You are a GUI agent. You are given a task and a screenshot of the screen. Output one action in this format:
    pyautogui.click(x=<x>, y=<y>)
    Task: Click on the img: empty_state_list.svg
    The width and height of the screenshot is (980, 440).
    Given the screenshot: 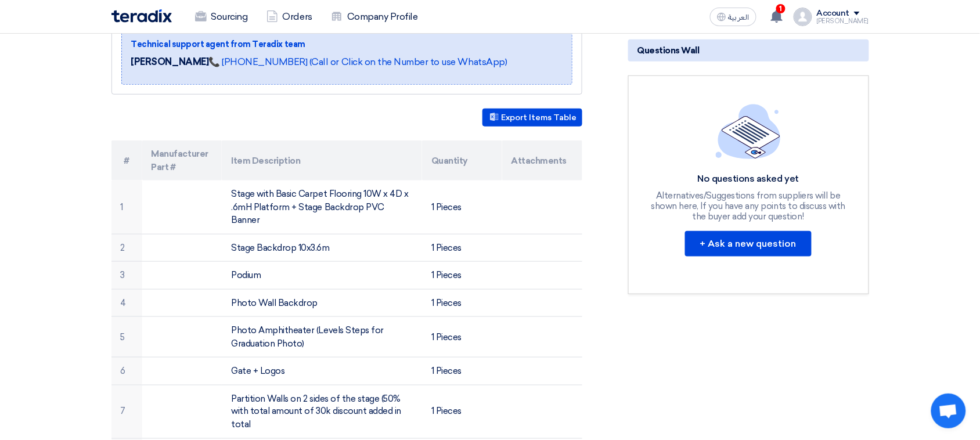 What is the action you would take?
    pyautogui.click(x=748, y=132)
    